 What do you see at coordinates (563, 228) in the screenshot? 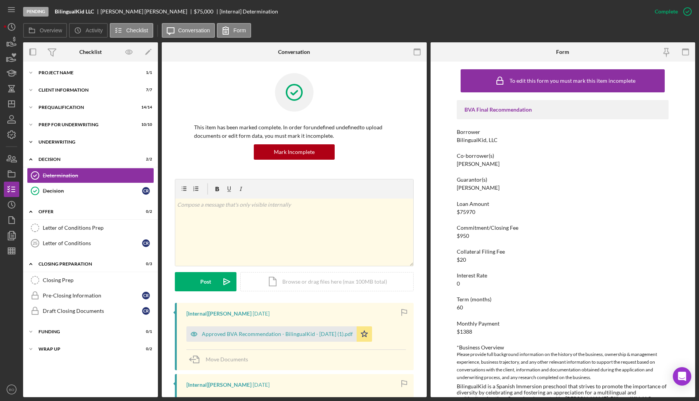
I see `div: Commitment/Closing Fee` at bounding box center [563, 228].